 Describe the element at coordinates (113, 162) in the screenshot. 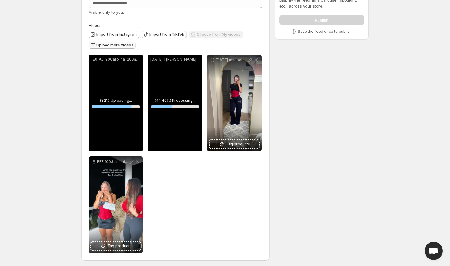

I see `p: REF 1003 annmichellofficial friend video` at that location.